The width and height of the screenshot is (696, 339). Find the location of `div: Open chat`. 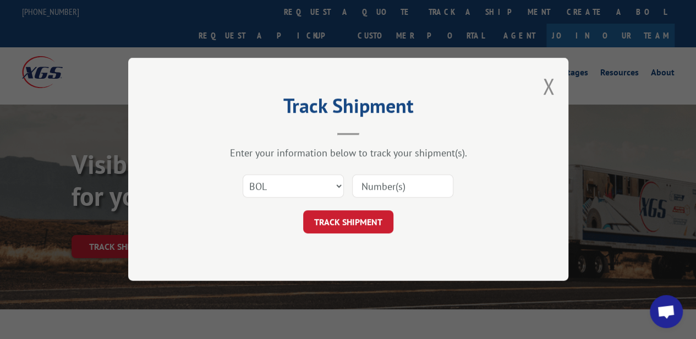

div: Open chat is located at coordinates (666, 311).